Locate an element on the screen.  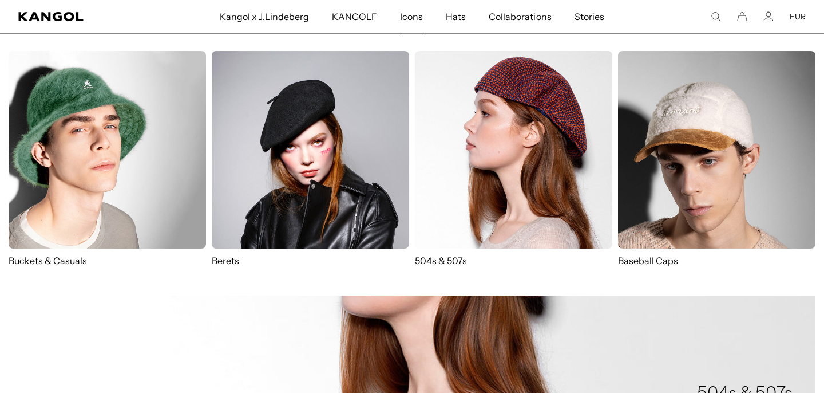
summary: Search here is located at coordinates (716, 17).